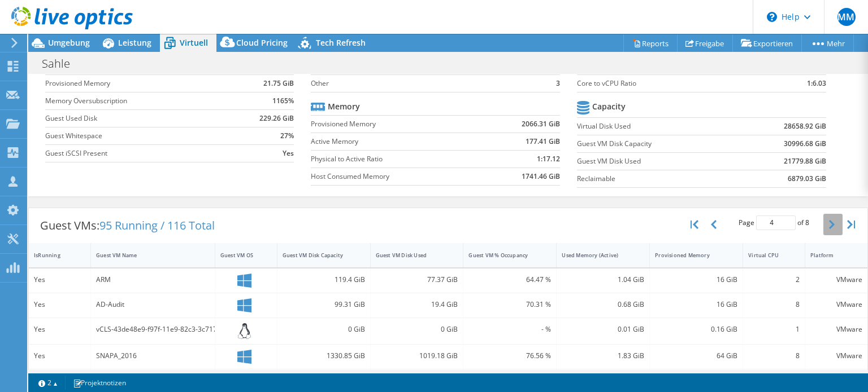  What do you see at coordinates (658, 144) in the screenshot?
I see `label: Guest VM Disk Capacity` at bounding box center [658, 144].